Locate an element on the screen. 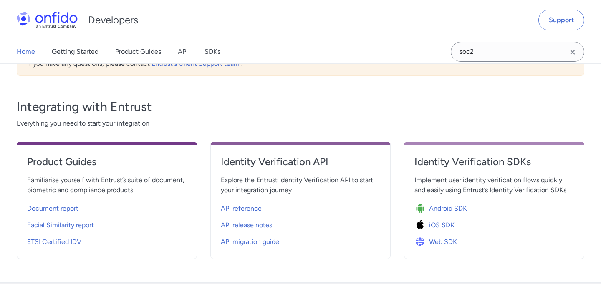 The height and width of the screenshot is (284, 601). span: Android SDK is located at coordinates (447, 209).